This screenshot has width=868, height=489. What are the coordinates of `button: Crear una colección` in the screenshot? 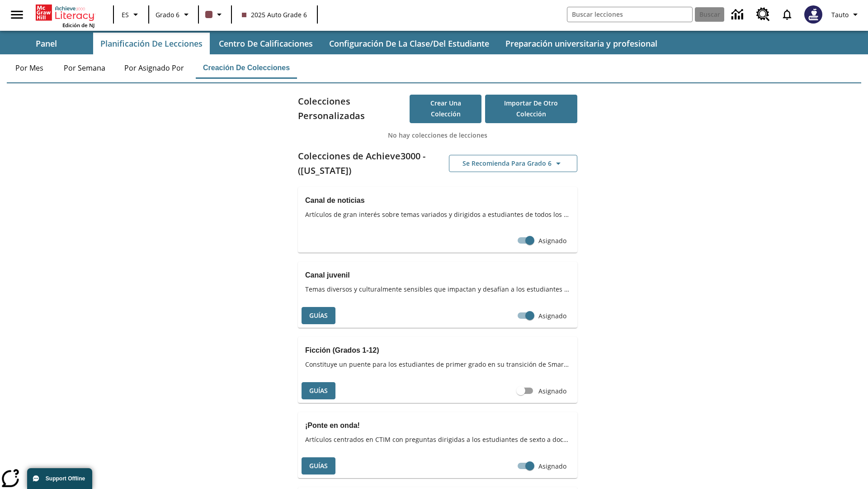 It's located at (445, 109).